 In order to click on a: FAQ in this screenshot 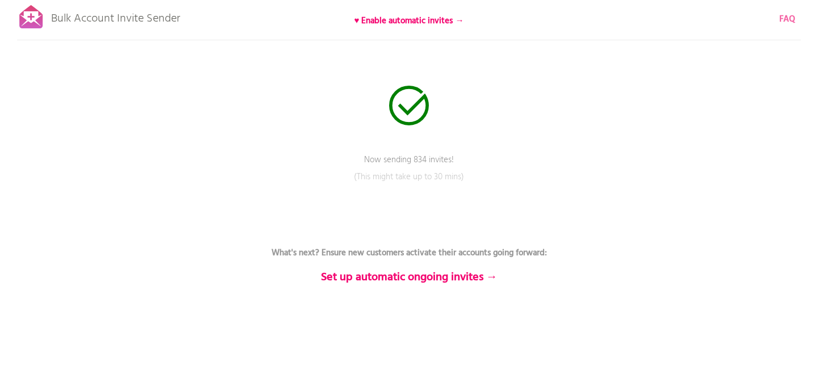, I will do `click(787, 19)`.